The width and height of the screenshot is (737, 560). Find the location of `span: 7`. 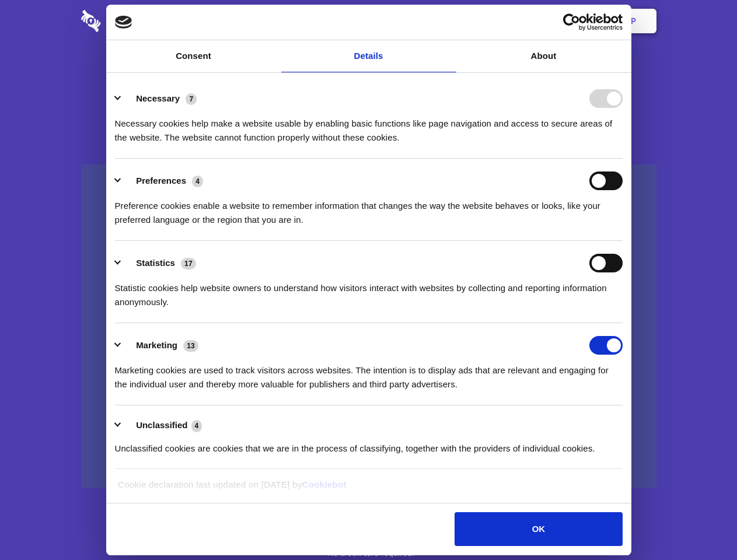

span: 7 is located at coordinates (191, 99).